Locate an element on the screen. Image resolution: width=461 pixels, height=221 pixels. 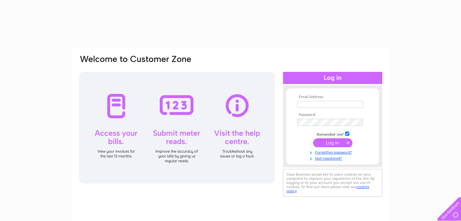
div: Clear Business would like to place cookies on your computer to improve your experience of the sit... is located at coordinates (333, 183).